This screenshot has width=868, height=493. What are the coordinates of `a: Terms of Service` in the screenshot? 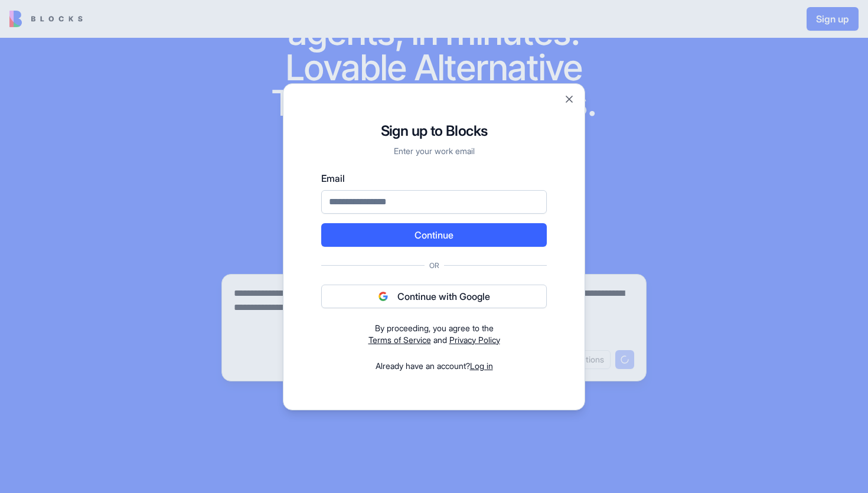 It's located at (400, 339).